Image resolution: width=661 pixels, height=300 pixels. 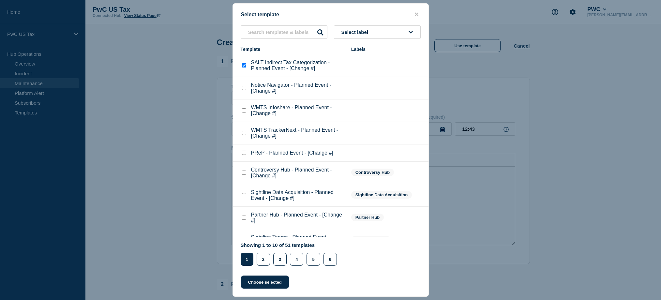 I want to click on span: Select label, so click(x=356, y=32).